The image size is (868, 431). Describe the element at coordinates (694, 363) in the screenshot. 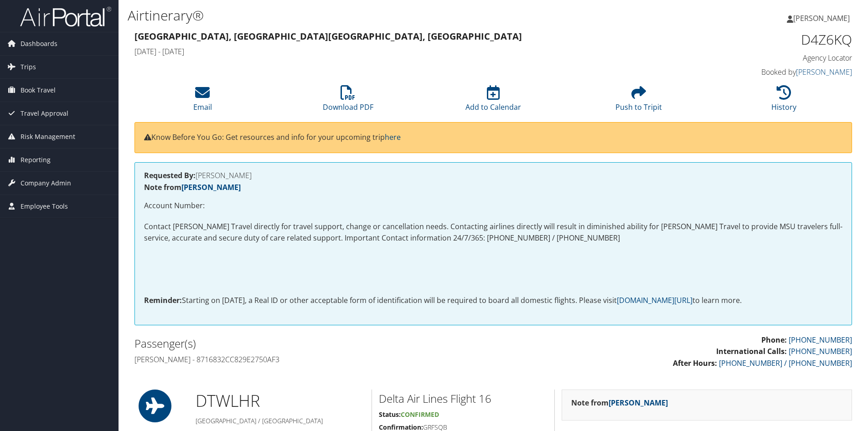

I see `strong: After Hours:` at that location.